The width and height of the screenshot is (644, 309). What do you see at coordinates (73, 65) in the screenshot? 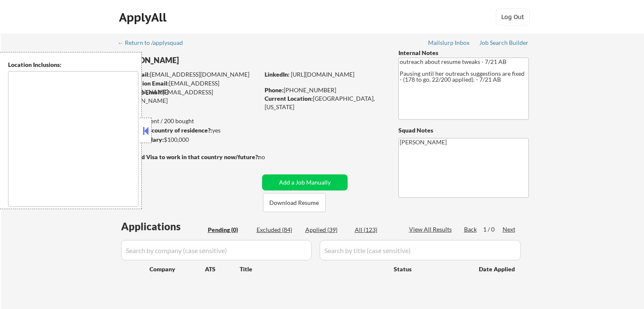
I see `div: Location Inclusions:` at bounding box center [73, 65].